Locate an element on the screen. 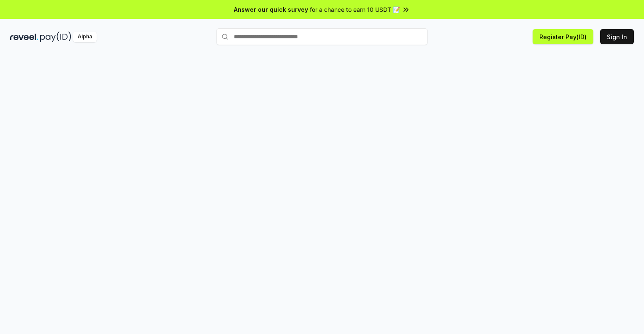 This screenshot has height=334, width=644. div: Alpha is located at coordinates (85, 37).